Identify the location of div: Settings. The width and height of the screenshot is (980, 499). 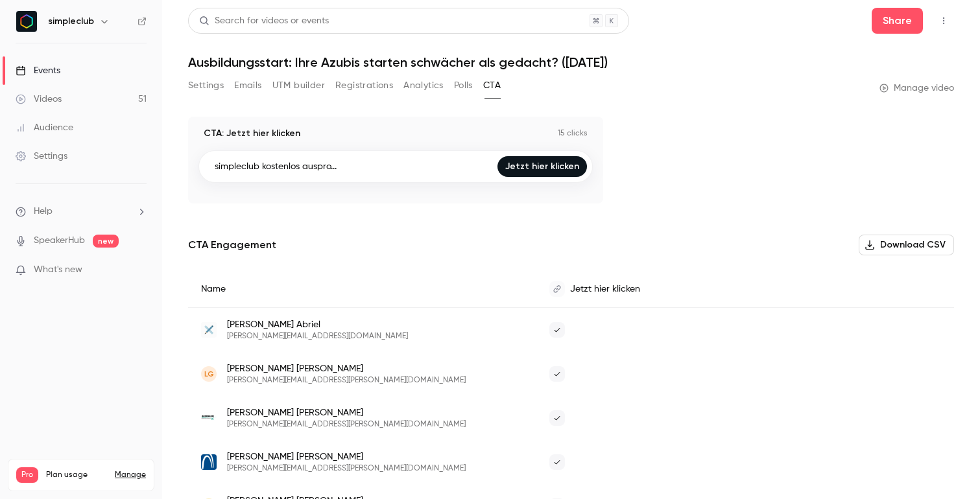
(42, 156).